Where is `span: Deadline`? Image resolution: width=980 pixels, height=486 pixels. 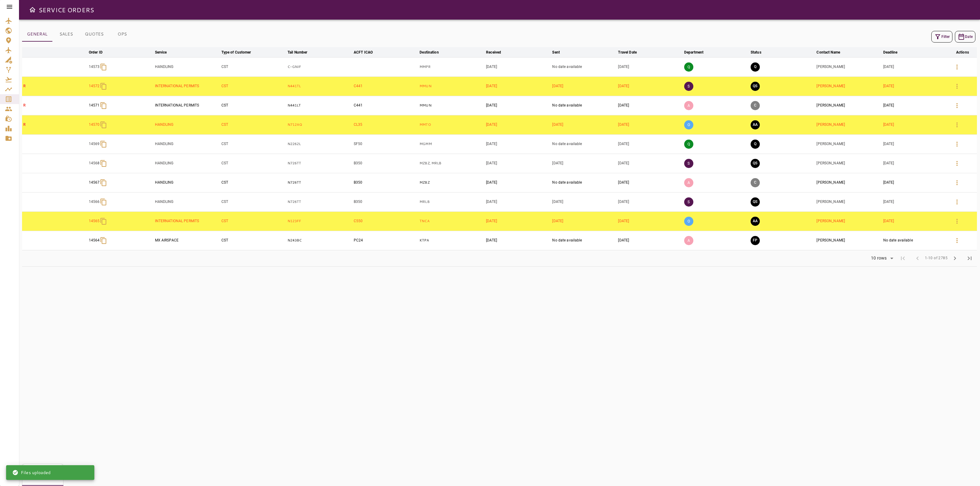 span: Deadline is located at coordinates (895, 52).